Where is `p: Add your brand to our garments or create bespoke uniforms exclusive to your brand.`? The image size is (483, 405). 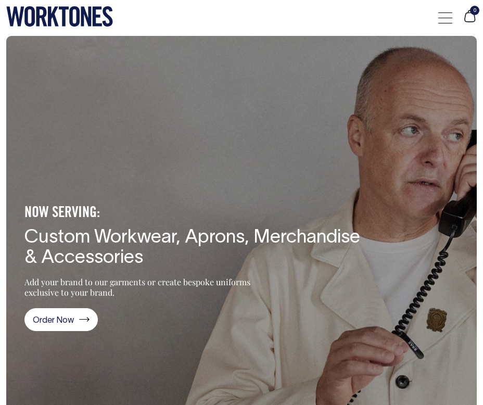 p: Add your brand to our garments or create bespoke uniforms exclusive to your brand. is located at coordinates (142, 287).